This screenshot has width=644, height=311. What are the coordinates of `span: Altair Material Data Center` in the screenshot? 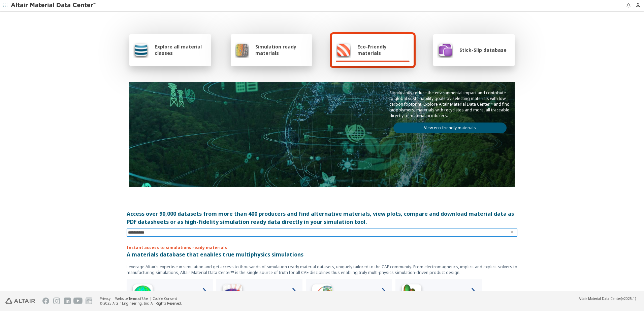 It's located at (600, 299).